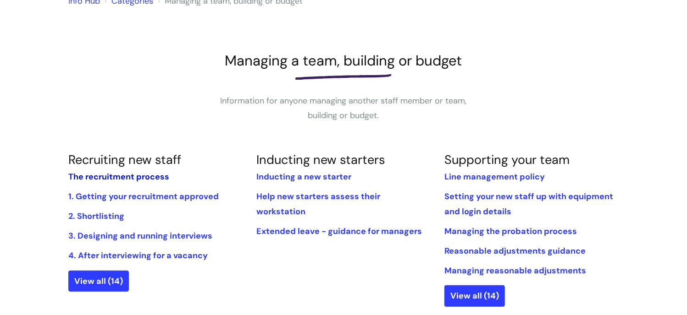 Image resolution: width=687 pixels, height=315 pixels. Describe the element at coordinates (140, 236) in the screenshot. I see `a: 3. Designing and running interviews` at that location.